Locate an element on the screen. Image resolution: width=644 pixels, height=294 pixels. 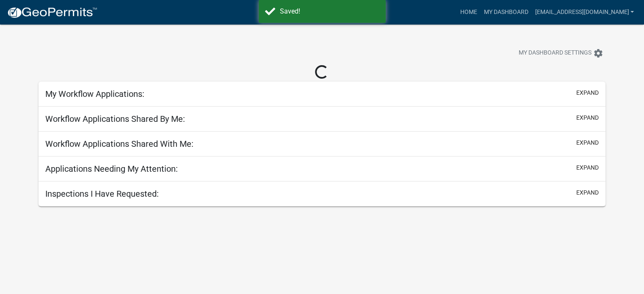
h5: Applications Needing My Attention: is located at coordinates (111, 168).